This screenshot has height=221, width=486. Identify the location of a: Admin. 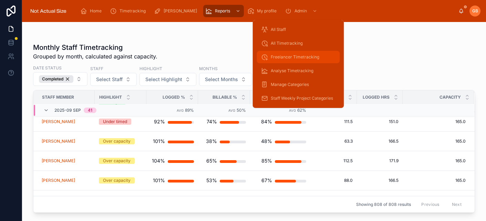
(302, 11).